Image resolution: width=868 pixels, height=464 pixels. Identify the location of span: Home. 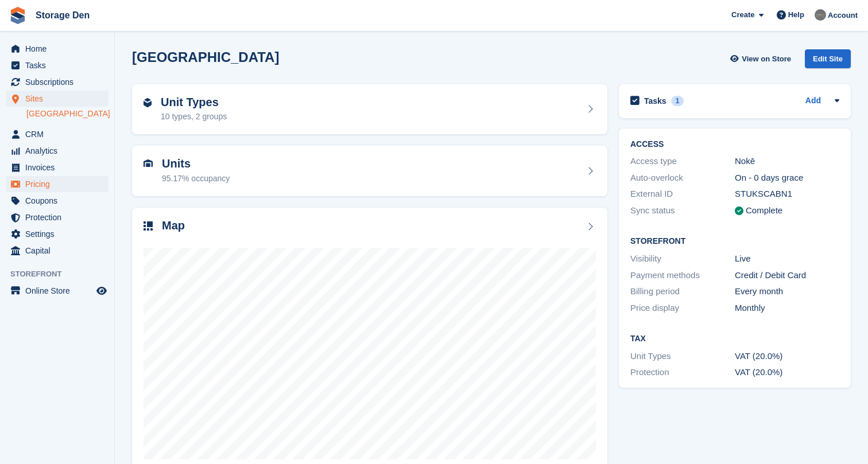
(60, 49).